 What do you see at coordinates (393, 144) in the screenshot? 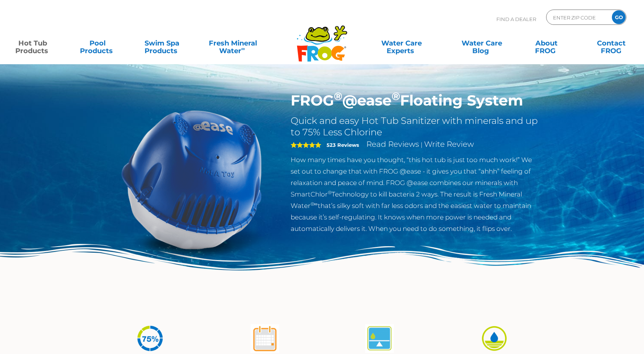
I see `a: Read Reviews` at bounding box center [393, 144].